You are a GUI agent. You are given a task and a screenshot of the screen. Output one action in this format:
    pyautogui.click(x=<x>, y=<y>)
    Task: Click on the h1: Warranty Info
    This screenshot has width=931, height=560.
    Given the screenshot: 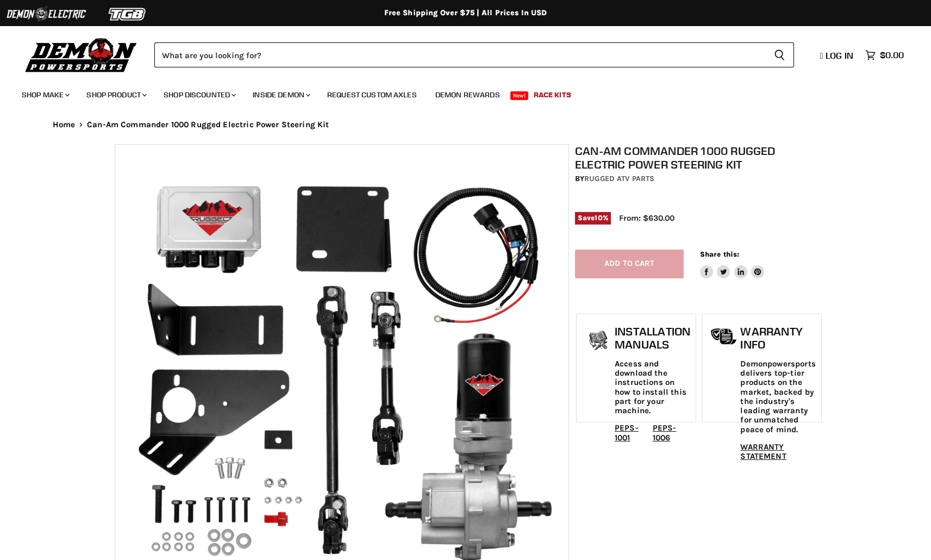 What is the action you would take?
    pyautogui.click(x=778, y=338)
    